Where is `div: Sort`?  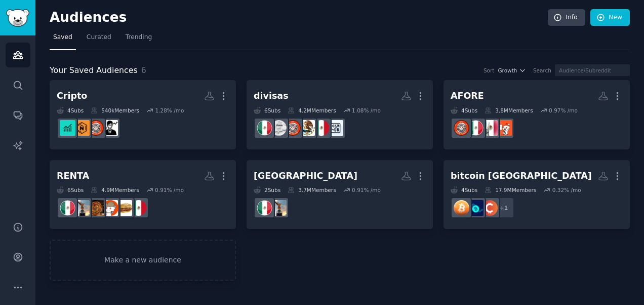 div: Sort is located at coordinates (489, 70).